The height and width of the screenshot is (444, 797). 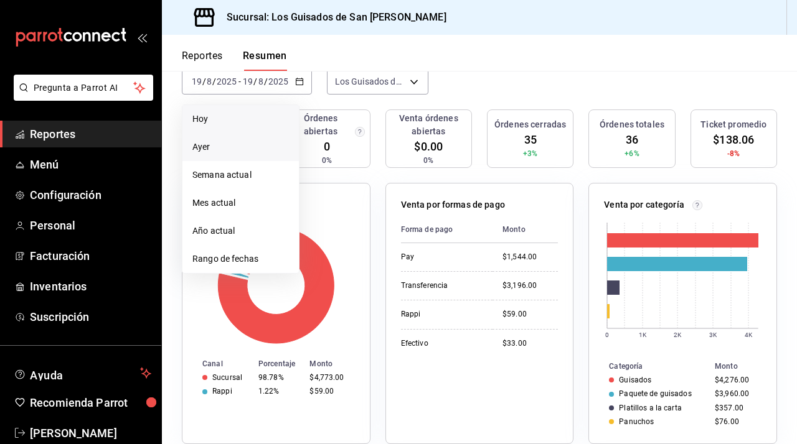 I want to click on div: Platillos a la carta, so click(x=650, y=408).